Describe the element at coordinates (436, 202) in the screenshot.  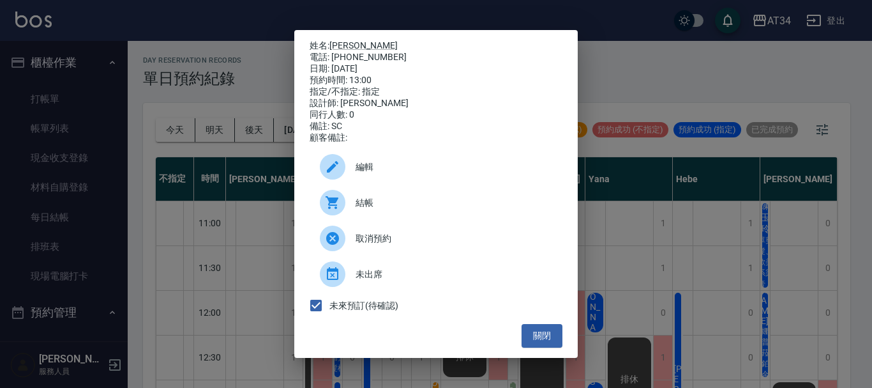
I see `div: 結帳` at that location.